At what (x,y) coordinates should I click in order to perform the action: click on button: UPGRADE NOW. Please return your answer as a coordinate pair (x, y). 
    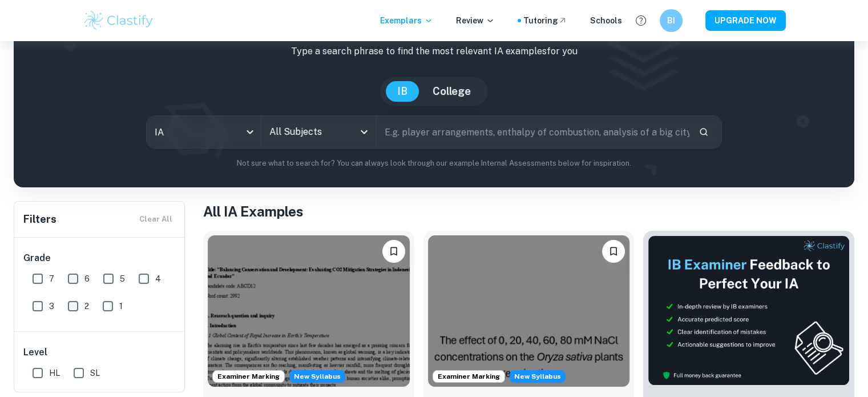
    Looking at the image, I should click on (745, 21).